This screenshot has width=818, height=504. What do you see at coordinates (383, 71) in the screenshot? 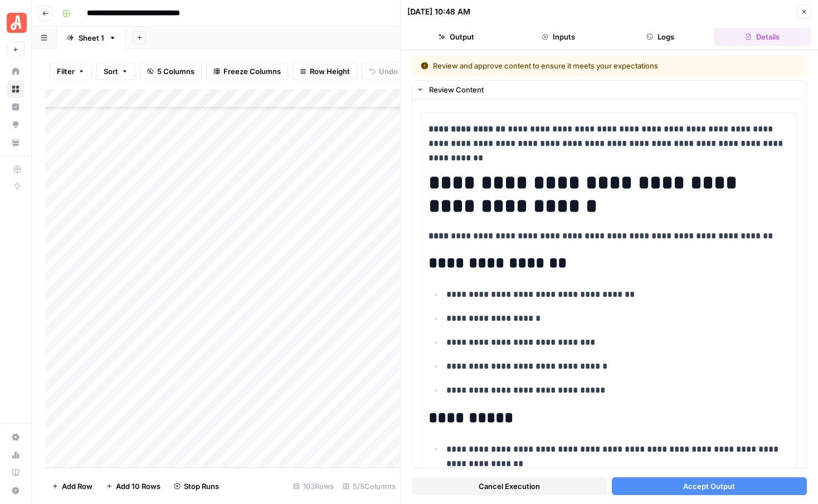
I see `button: Undo` at bounding box center [383, 71].